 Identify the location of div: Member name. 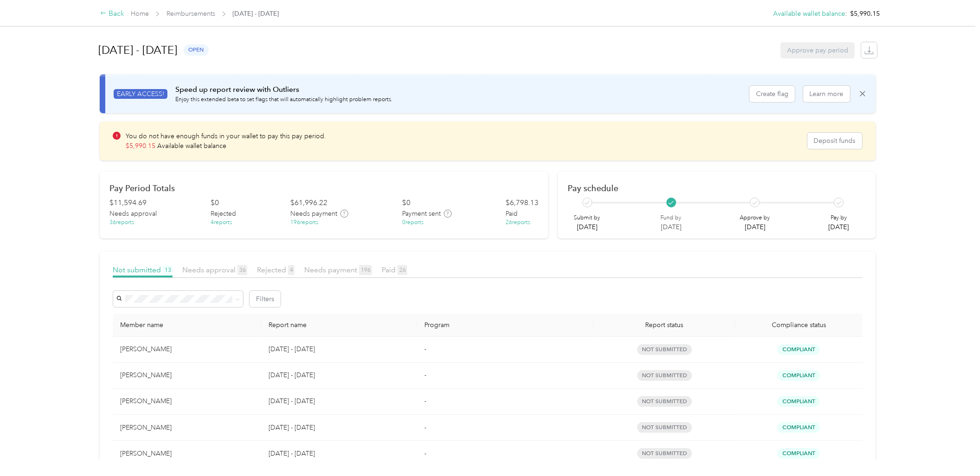
(187, 325).